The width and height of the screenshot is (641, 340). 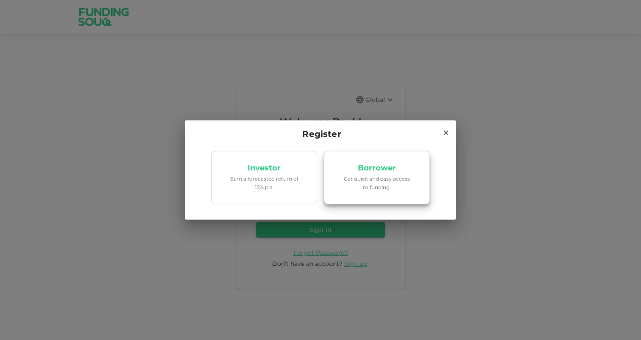 I want to click on p: Borrower, so click(x=377, y=168).